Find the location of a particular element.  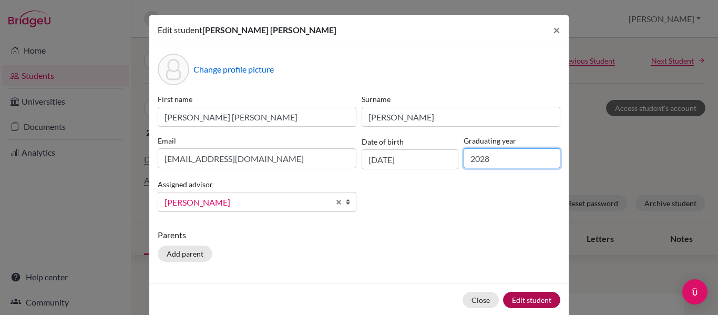

div: Profile picture is located at coordinates (174, 69).